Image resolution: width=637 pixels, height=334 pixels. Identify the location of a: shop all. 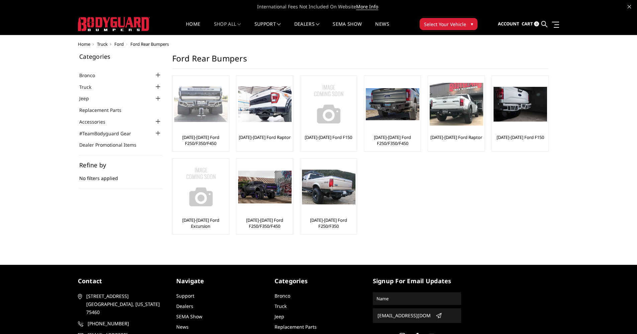
(227, 28).